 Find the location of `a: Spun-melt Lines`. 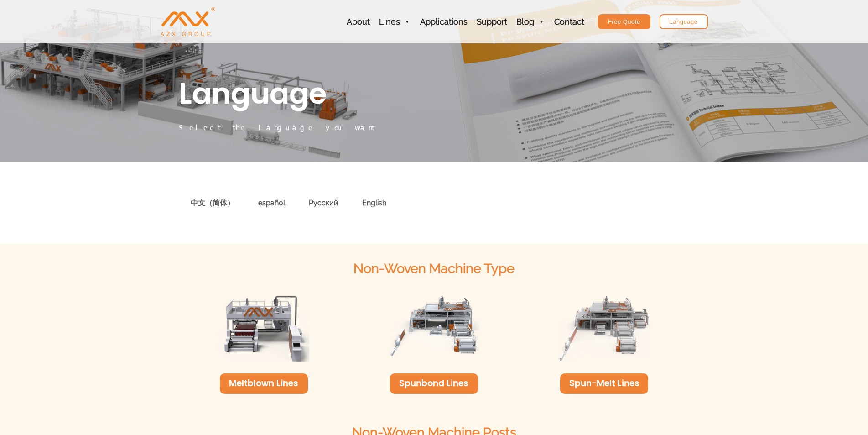

a: Spun-melt Lines is located at coordinates (605, 383).